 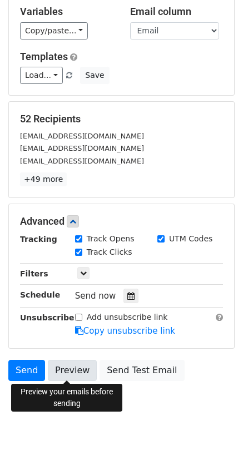 What do you see at coordinates (27, 371) in the screenshot?
I see `a: Send` at bounding box center [27, 371].